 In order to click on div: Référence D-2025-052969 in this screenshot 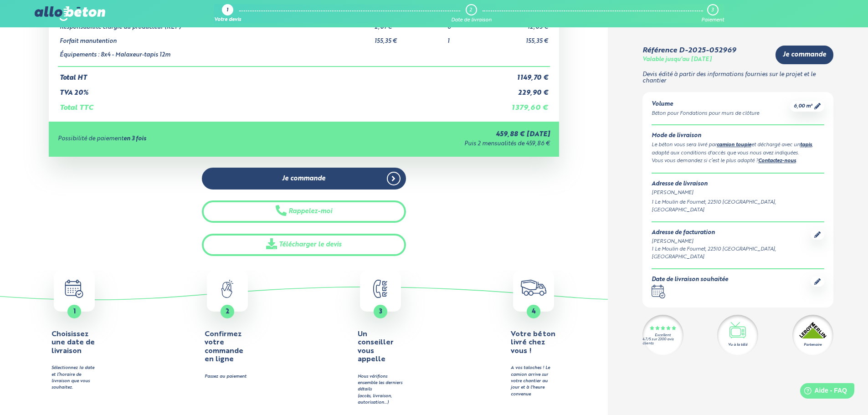, I will do `click(689, 50)`.